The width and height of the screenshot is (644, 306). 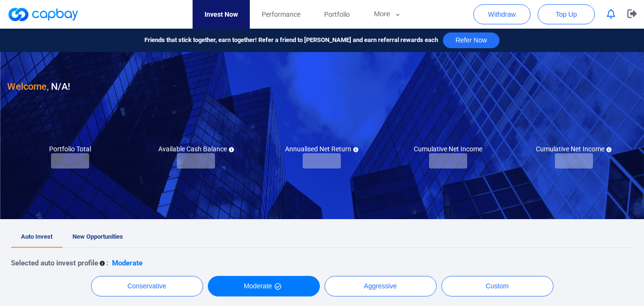 I want to click on button: Top Up, so click(x=567, y=14).